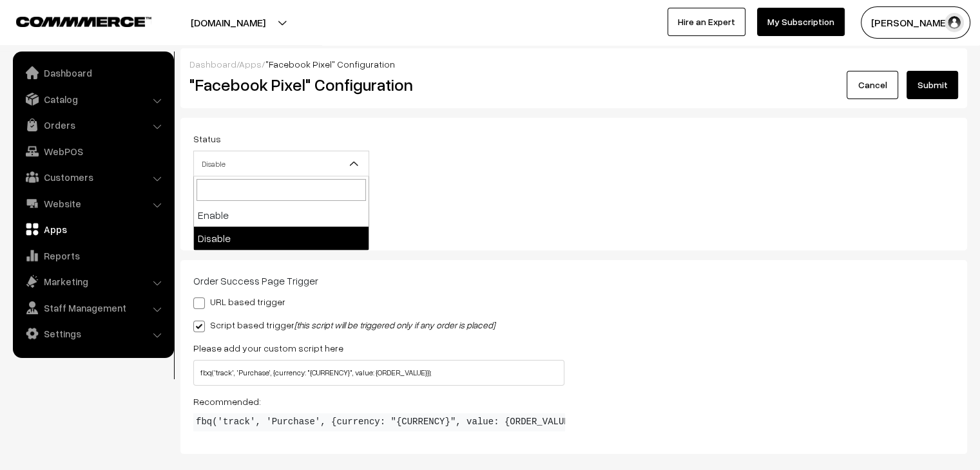  I want to click on a: My Subscription, so click(801, 22).